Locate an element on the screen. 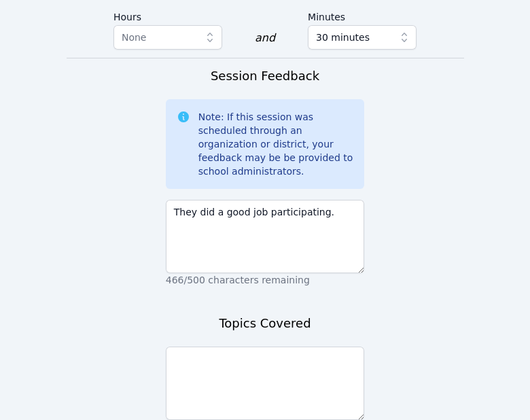 This screenshot has width=530, height=420. h3: Topics Covered is located at coordinates (264, 324).